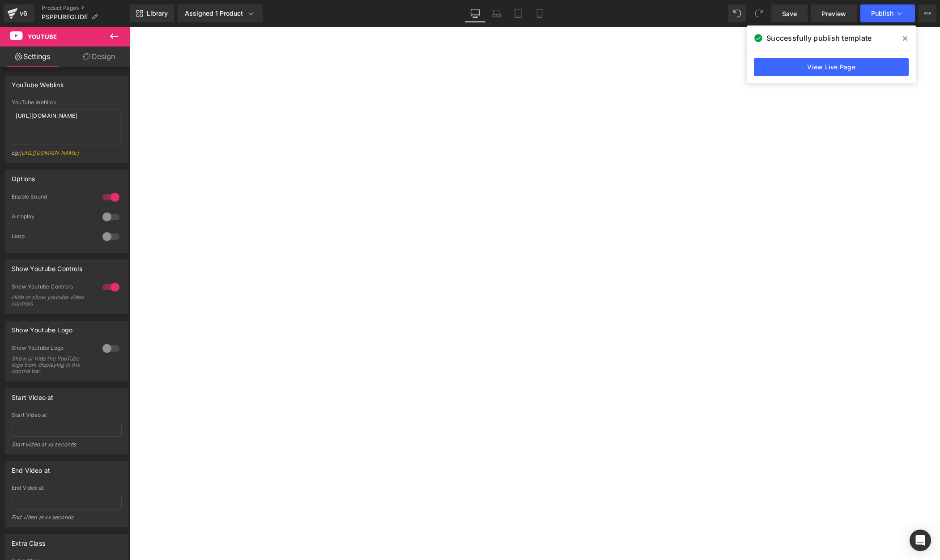  I want to click on div: Assigned 1 Product, so click(220, 13).